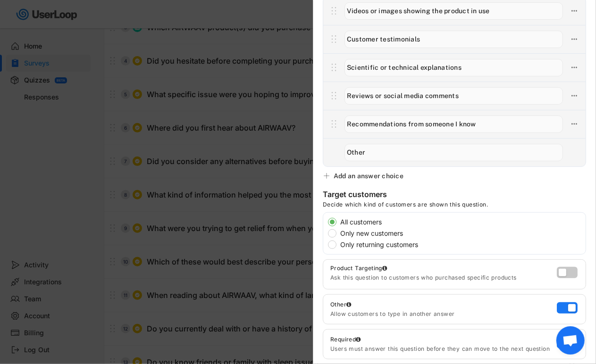  What do you see at coordinates (444, 278) in the screenshot?
I see `div: Ask this question to customers who purchased specific products` at bounding box center [444, 278].